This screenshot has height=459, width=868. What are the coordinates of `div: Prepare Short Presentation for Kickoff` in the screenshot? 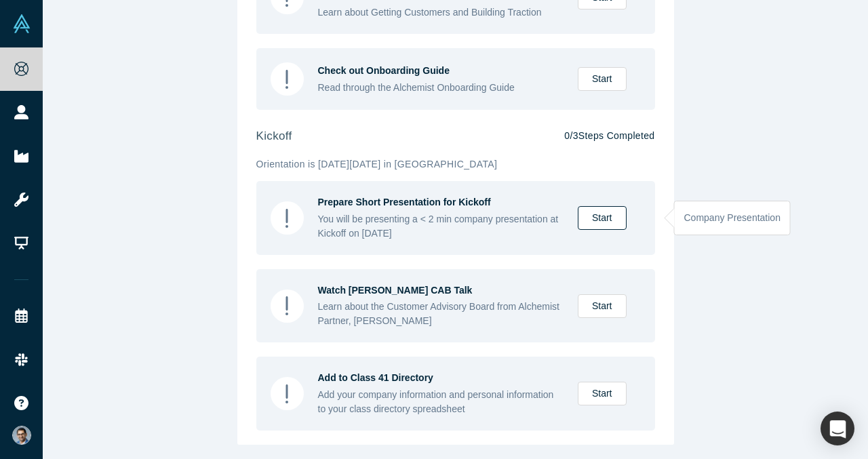 It's located at (441, 202).